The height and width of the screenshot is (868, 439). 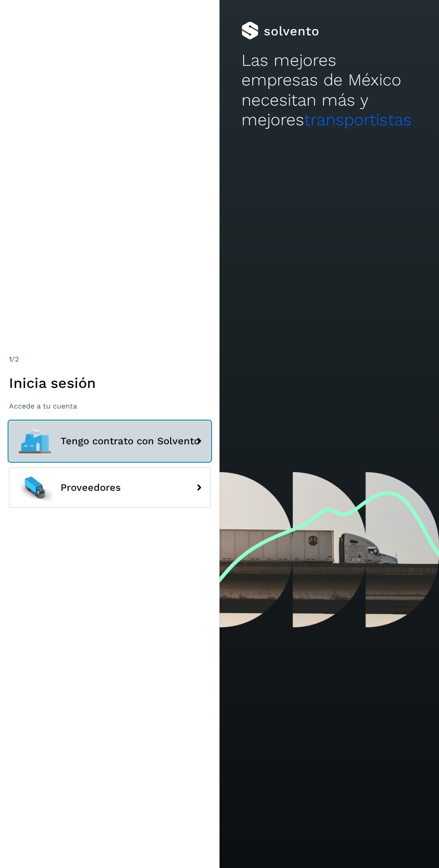 I want to click on button: Tengo contrato con Solvento, so click(x=110, y=441).